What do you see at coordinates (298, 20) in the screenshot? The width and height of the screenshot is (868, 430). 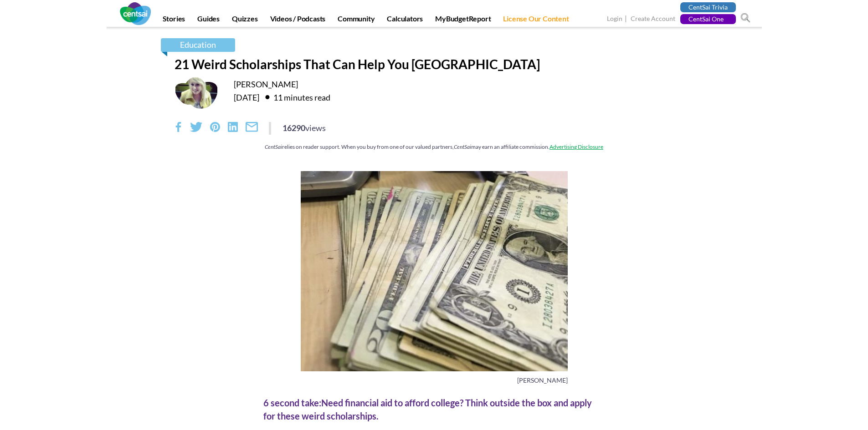 I see `a: Videos / Podcasts` at bounding box center [298, 20].